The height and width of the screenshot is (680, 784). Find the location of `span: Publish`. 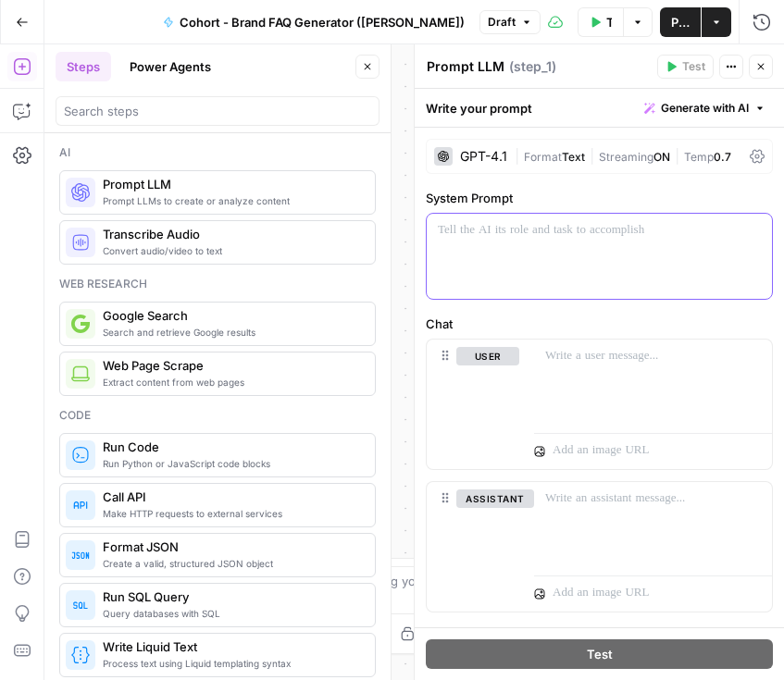

span: Publish is located at coordinates (680, 22).